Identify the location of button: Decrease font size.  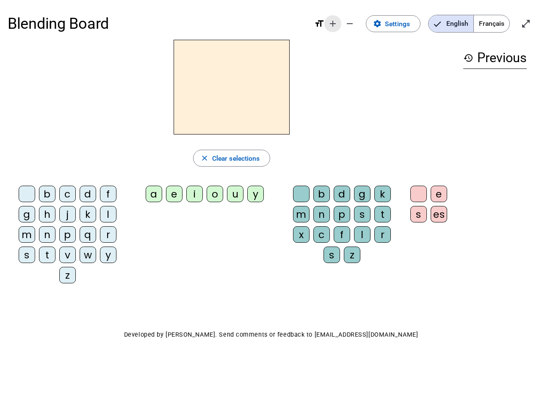
(349, 24).